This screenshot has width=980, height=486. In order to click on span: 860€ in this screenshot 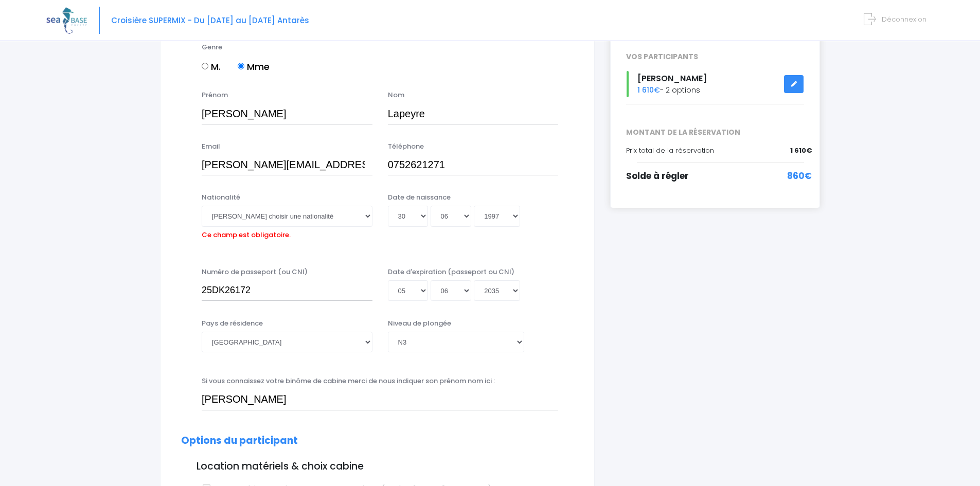, I will do `click(799, 176)`.